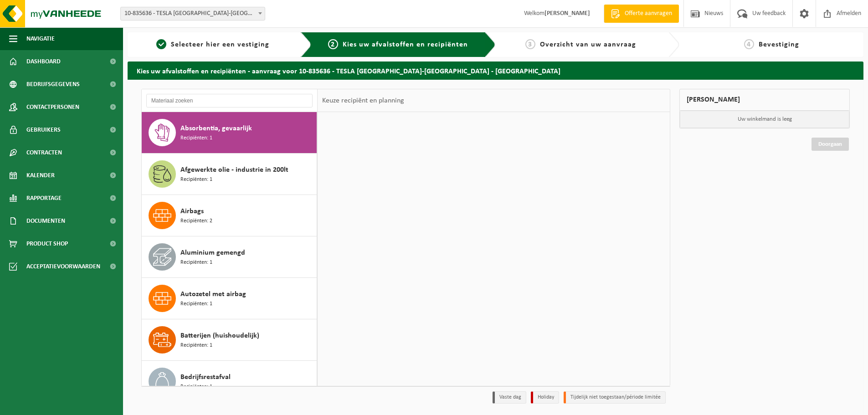 This screenshot has height=415, width=868. What do you see at coordinates (779, 45) in the screenshot?
I see `span: Bevestiging` at bounding box center [779, 45].